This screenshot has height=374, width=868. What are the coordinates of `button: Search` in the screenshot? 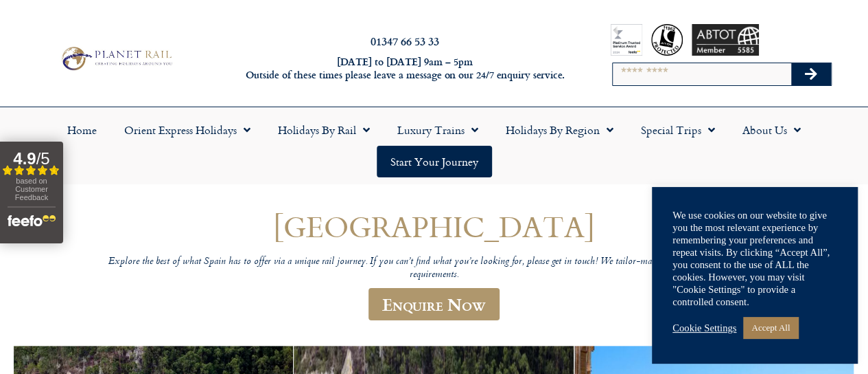 It's located at (811, 75).